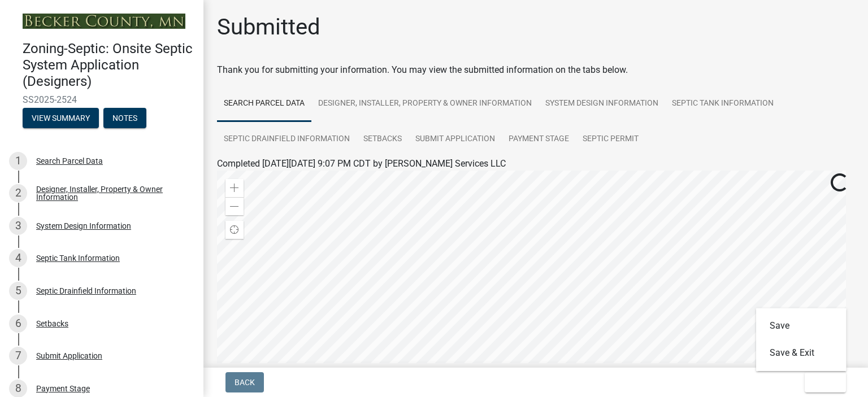  What do you see at coordinates (62, 388) in the screenshot?
I see `div: Payment Stage` at bounding box center [62, 388].